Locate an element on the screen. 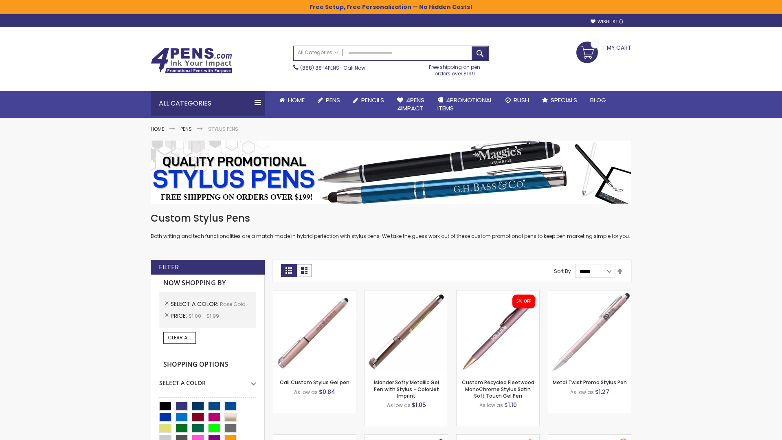  span: $0.84 is located at coordinates (327, 392).